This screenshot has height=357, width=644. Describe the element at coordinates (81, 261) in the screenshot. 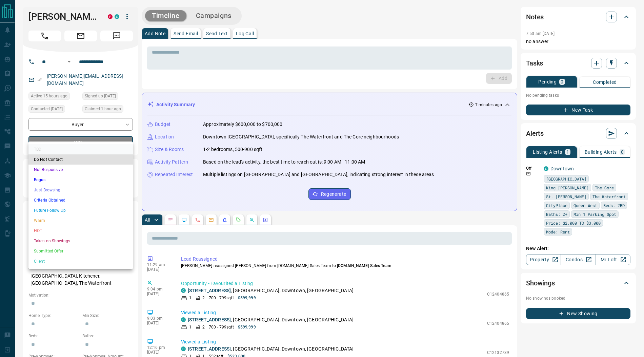

I see `li: Client` at that location.